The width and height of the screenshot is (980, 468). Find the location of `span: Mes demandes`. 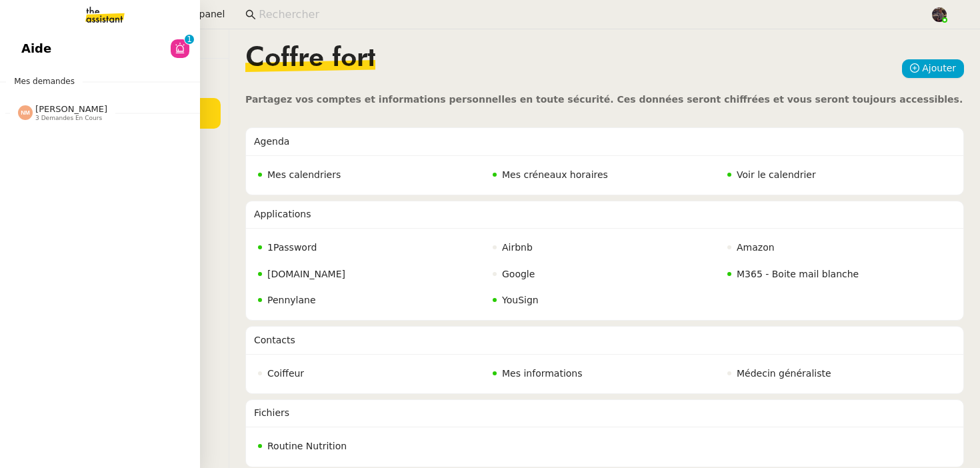

span: Mes demandes is located at coordinates (44, 81).